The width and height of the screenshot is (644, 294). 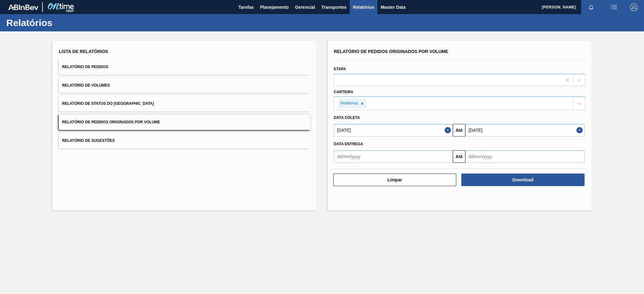 What do you see at coordinates (246, 7) in the screenshot?
I see `span: Tarefas` at bounding box center [246, 7].